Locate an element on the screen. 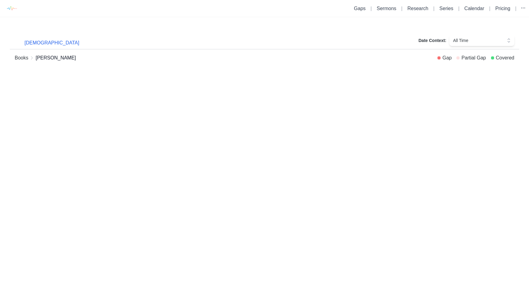  a: Calendar is located at coordinates (474, 8).